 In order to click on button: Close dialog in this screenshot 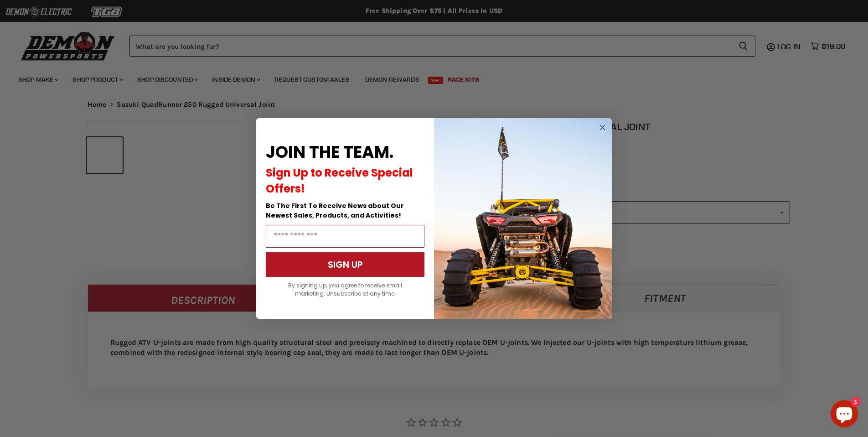, I will do `click(602, 127)`.